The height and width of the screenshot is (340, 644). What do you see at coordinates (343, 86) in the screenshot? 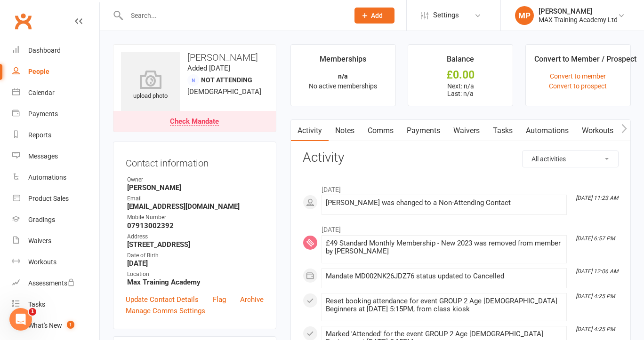
I see `span: No active memberships` at bounding box center [343, 86].